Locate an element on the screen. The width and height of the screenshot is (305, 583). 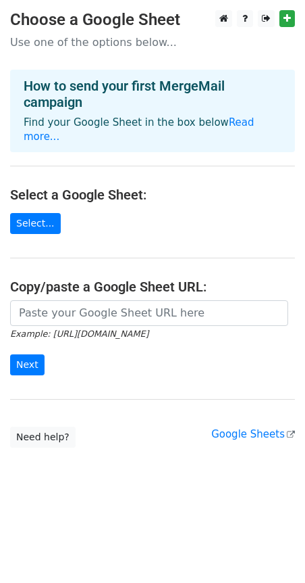
input: Paste your Google Sheet URL here is located at coordinates (149, 313).